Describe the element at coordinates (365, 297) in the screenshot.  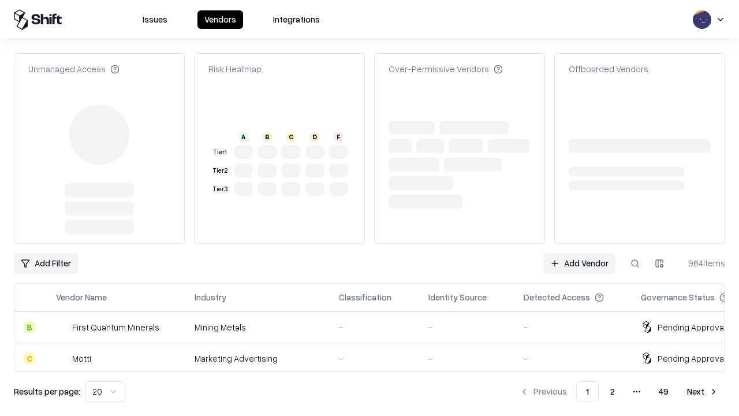
I see `div: Classification` at that location.